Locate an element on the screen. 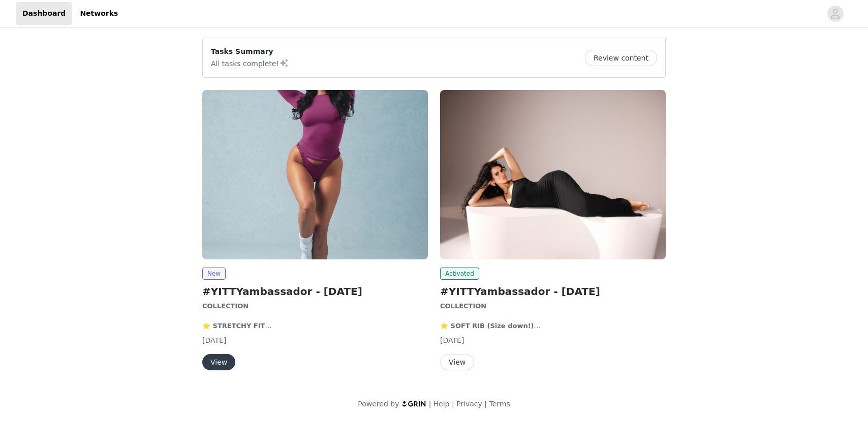 This screenshot has height=444, width=868. a: Privacy is located at coordinates (470, 404).